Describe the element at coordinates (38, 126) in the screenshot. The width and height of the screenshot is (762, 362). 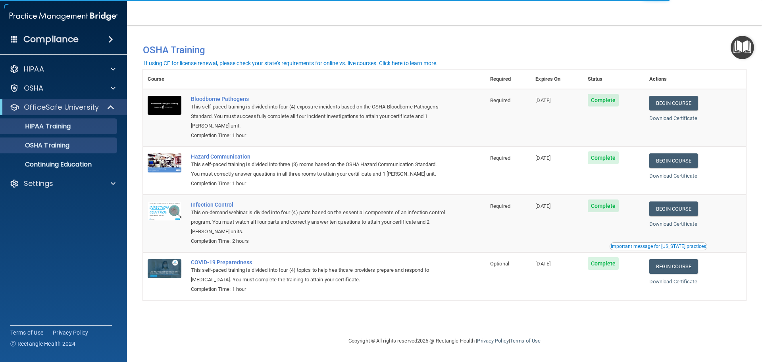
I see `p: HIPAA Training` at that location.